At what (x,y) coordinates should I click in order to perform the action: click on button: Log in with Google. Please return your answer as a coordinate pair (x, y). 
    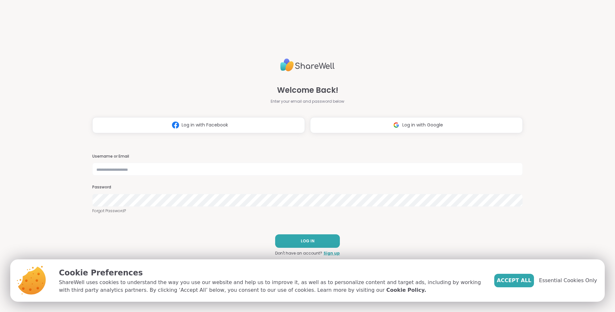
    Looking at the image, I should click on (417, 125).